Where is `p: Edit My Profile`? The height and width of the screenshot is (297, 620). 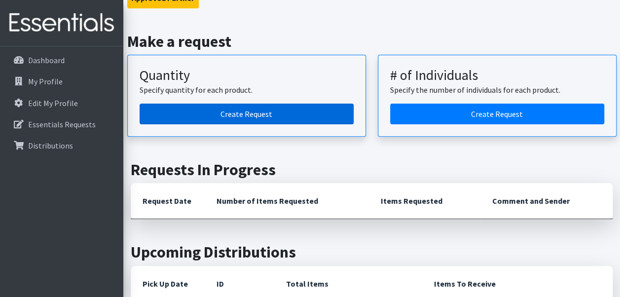
p: Edit My Profile is located at coordinates (53, 103).